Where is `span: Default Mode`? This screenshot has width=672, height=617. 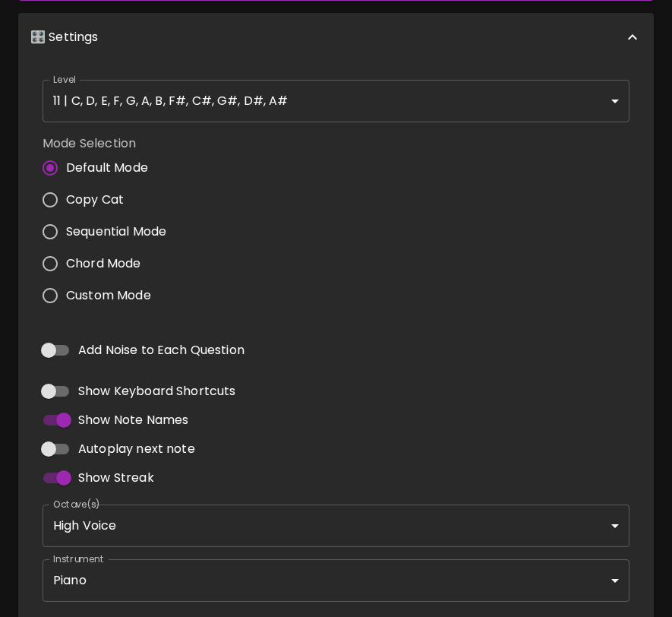 span: Default Mode is located at coordinates (107, 168).